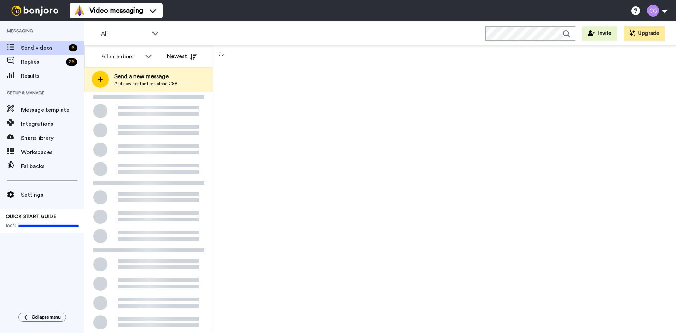 This screenshot has width=676, height=333. Describe the element at coordinates (53, 152) in the screenshot. I see `span: Workspaces` at that location.